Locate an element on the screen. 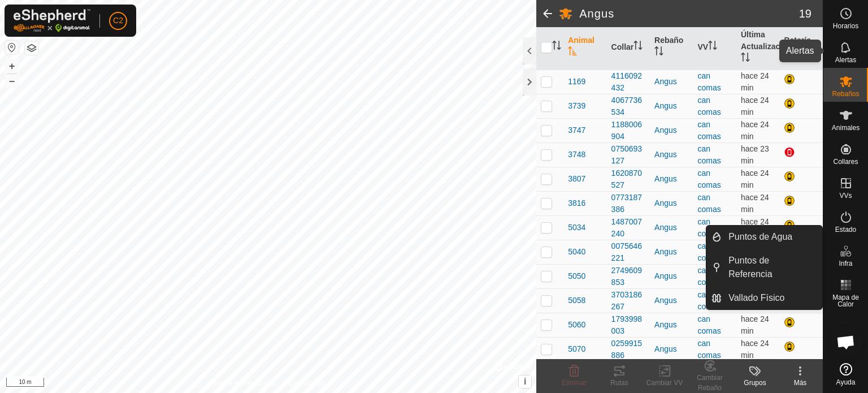 This screenshot has width=868, height=393. div: 4067736534 is located at coordinates (628, 106).